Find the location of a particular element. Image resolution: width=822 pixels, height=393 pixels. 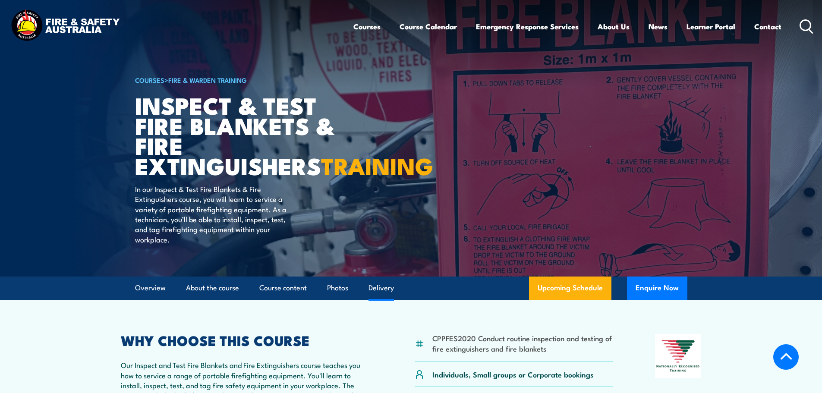

a: Delivery is located at coordinates (381, 288).